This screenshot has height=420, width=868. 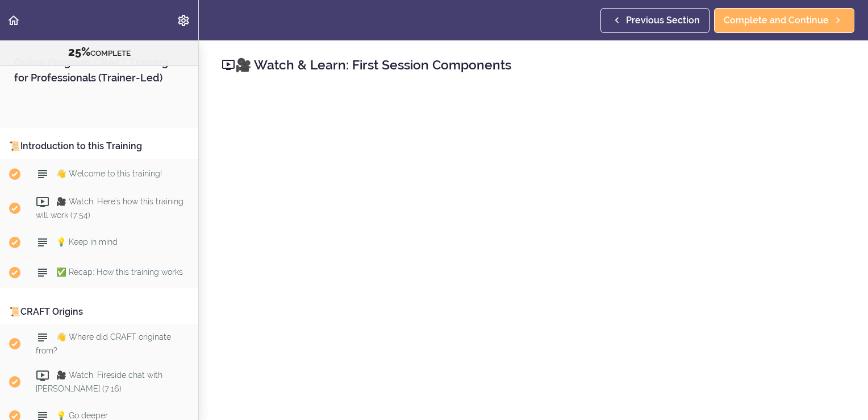 I want to click on span: 👋 Welcome to this training!, so click(x=109, y=173).